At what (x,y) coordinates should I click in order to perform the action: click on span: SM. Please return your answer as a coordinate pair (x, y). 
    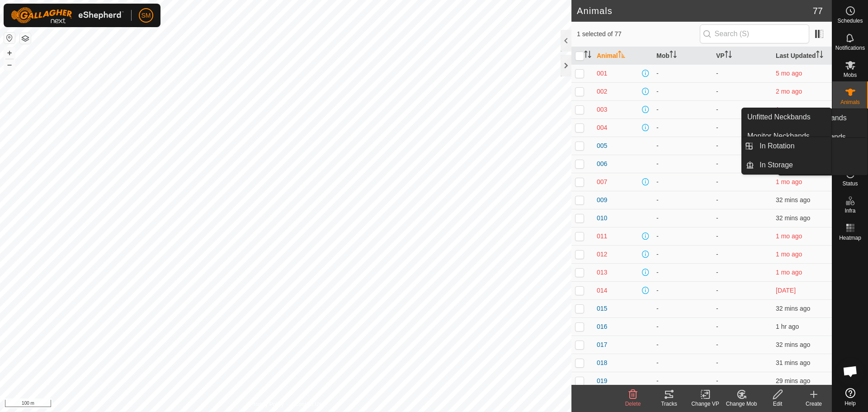
    Looking at the image, I should click on (146, 15).